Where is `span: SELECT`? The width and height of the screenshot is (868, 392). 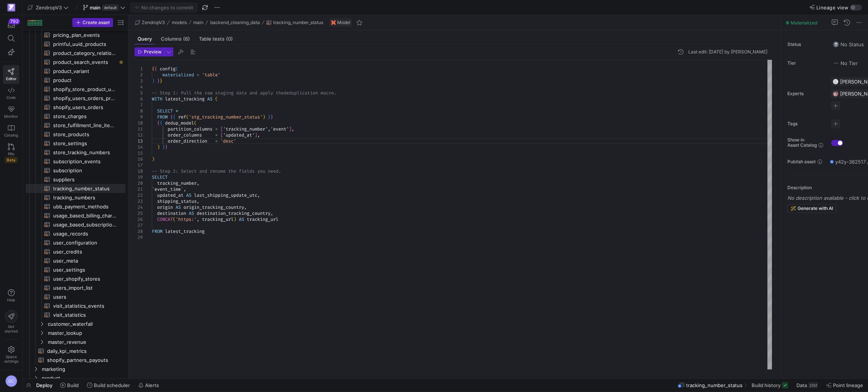
span: SELECT is located at coordinates (165, 111).